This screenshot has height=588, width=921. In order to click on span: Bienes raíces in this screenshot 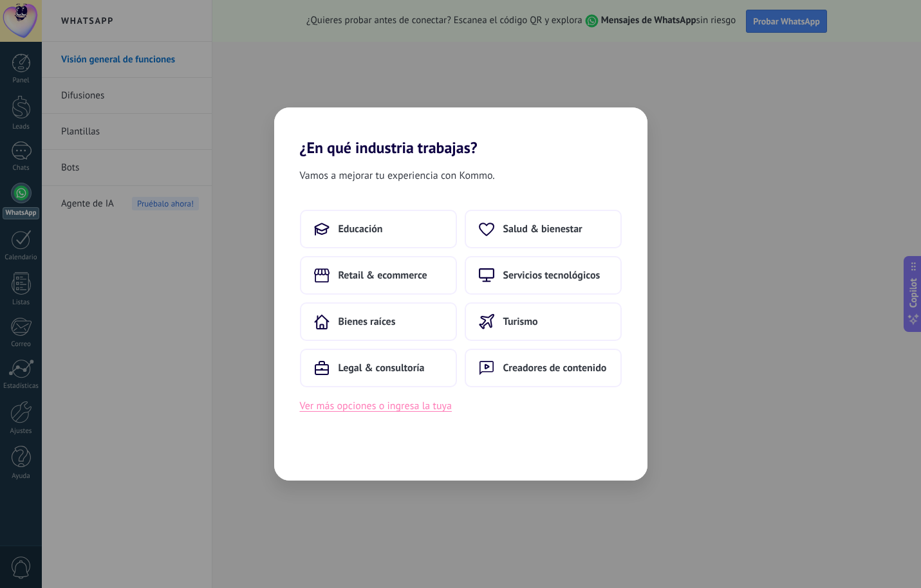, I will do `click(367, 322)`.